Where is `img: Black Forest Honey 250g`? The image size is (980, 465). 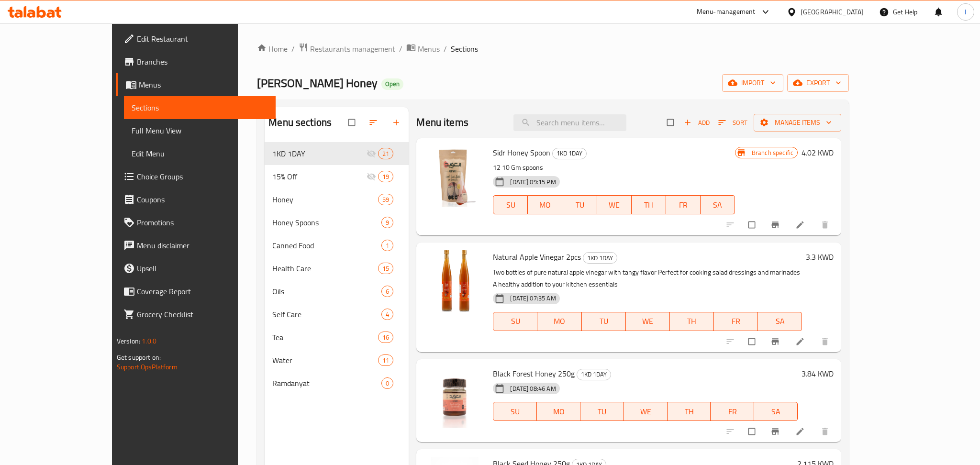
img: Black Forest Honey 250g is located at coordinates (455, 398).